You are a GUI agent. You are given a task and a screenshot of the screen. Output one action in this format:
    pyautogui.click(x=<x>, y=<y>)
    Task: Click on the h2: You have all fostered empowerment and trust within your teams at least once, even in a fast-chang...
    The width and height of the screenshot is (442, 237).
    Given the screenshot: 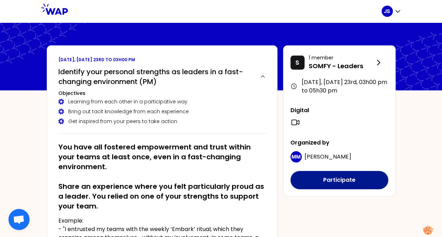 What is the action you would take?
    pyautogui.click(x=162, y=176)
    